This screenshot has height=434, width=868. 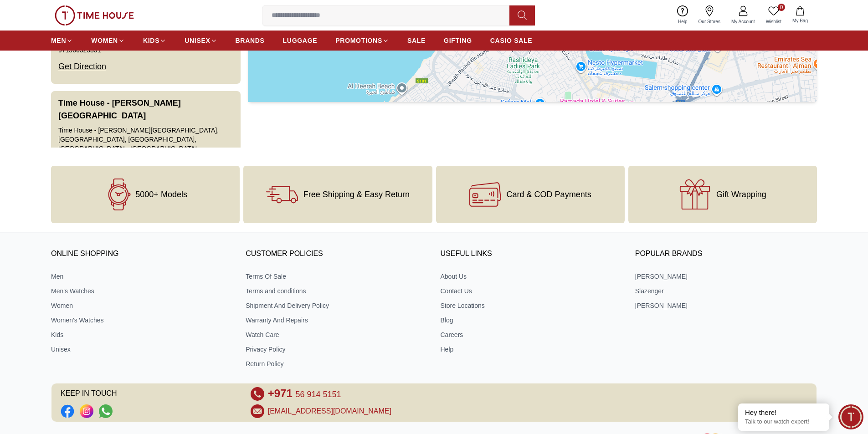 I want to click on a: KIDS, so click(x=154, y=41).